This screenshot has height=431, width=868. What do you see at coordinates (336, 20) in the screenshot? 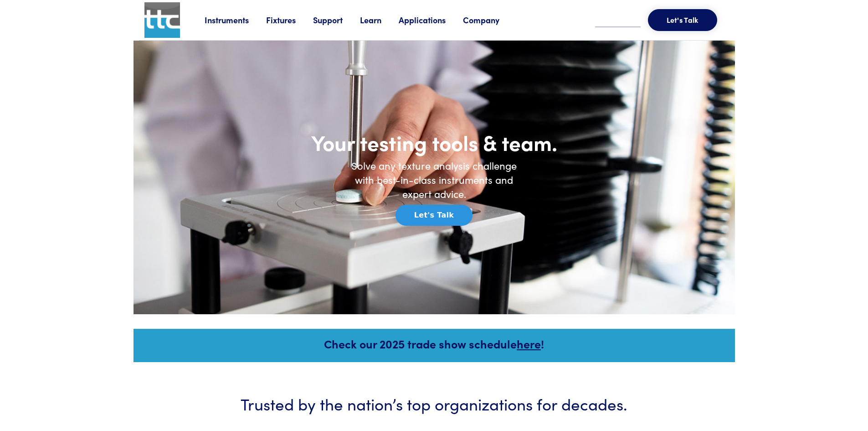
I see `a: Support` at bounding box center [336, 20].